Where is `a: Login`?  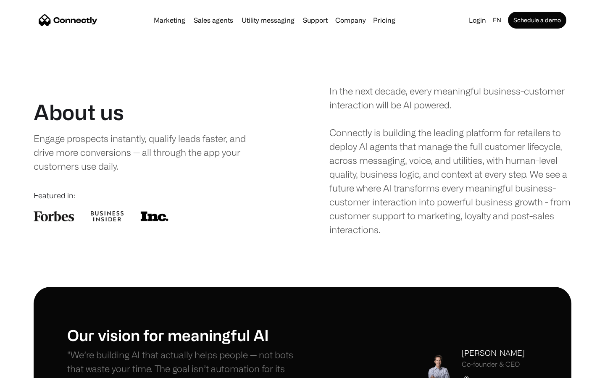
a: Login is located at coordinates (477, 20).